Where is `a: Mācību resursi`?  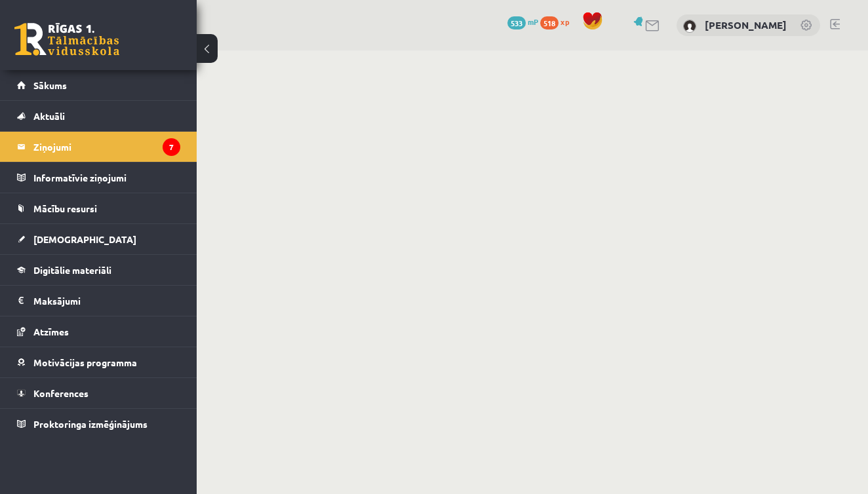
a: Mācību resursi is located at coordinates (98, 208).